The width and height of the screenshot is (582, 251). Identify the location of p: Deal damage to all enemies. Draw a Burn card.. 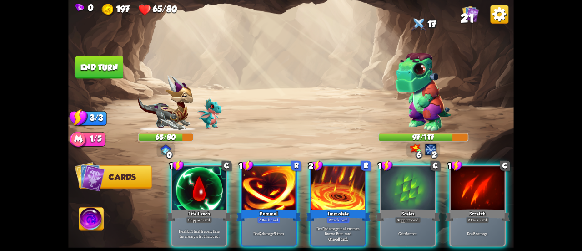
(338, 230).